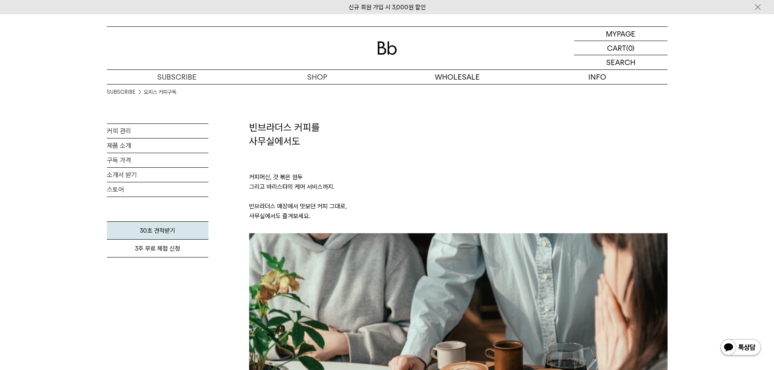  I want to click on a: CART (0), so click(621, 48).